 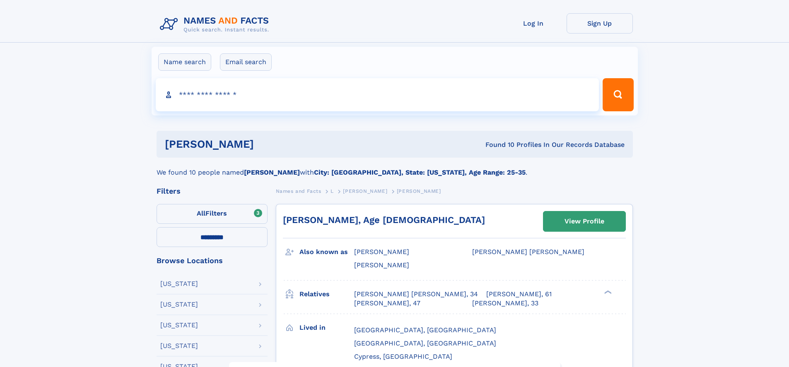 What do you see at coordinates (212, 261) in the screenshot?
I see `div: Browse Locations` at bounding box center [212, 261].